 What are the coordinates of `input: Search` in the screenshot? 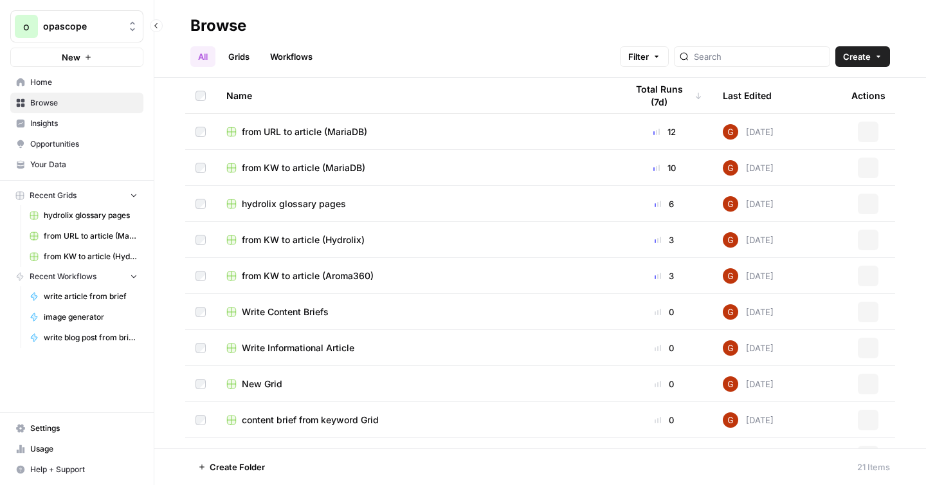 It's located at (759, 57).